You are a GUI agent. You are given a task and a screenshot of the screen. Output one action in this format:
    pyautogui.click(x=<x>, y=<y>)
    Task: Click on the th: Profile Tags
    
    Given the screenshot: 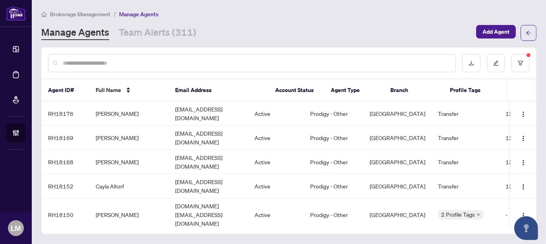 What is the action you would take?
    pyautogui.click(x=477, y=90)
    